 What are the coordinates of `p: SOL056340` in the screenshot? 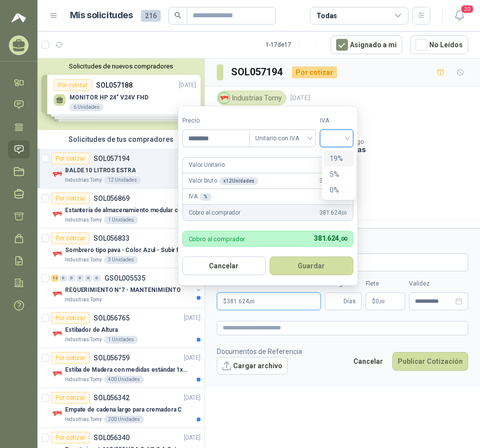 It's located at (111, 438).